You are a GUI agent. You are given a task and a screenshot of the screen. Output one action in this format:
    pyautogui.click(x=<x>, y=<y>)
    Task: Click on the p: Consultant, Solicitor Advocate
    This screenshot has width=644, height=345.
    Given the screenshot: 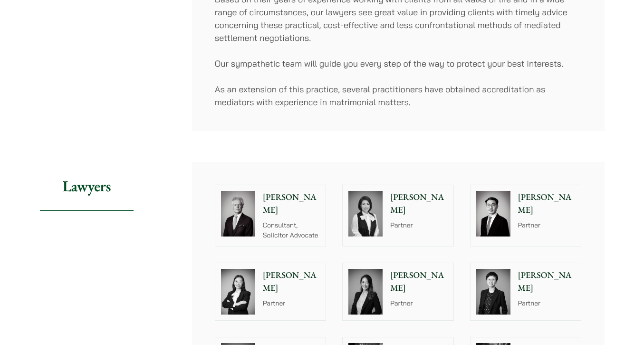 What is the action you would take?
    pyautogui.click(x=291, y=230)
    